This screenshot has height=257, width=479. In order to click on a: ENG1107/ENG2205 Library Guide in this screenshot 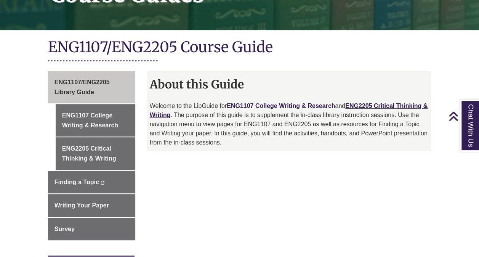, I will do `click(91, 87)`.